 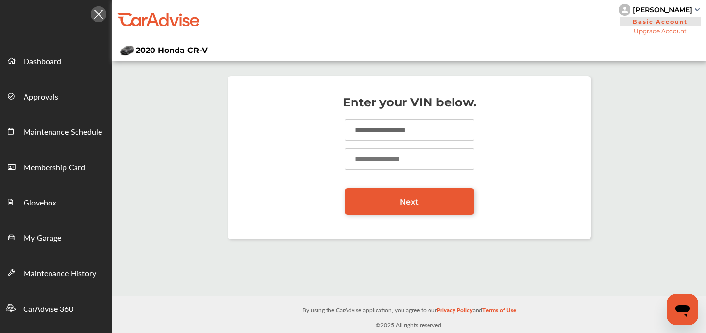 I want to click on span: 2020 Honda CR-V, so click(x=172, y=50).